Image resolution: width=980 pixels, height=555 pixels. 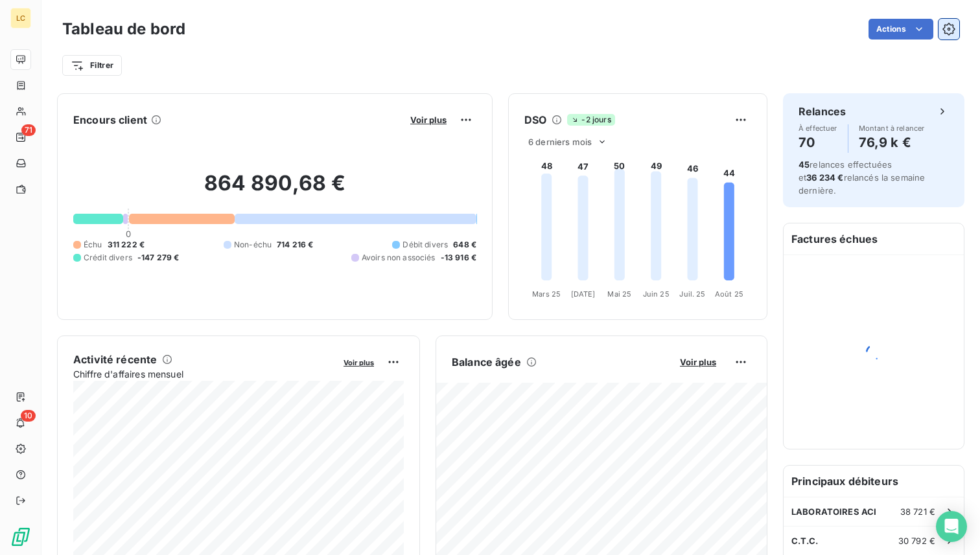 What do you see at coordinates (892, 143) in the screenshot?
I see `h4: 76,9 k €` at bounding box center [892, 143].